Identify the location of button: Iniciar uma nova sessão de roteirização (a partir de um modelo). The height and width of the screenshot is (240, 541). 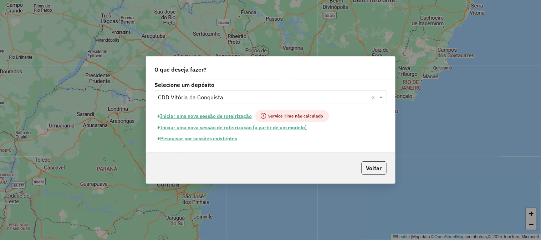
(232, 128).